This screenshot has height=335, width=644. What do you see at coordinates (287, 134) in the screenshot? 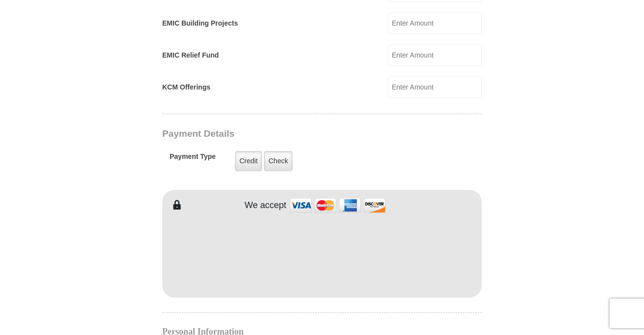
I see `h3: Payment Details` at bounding box center [287, 134].